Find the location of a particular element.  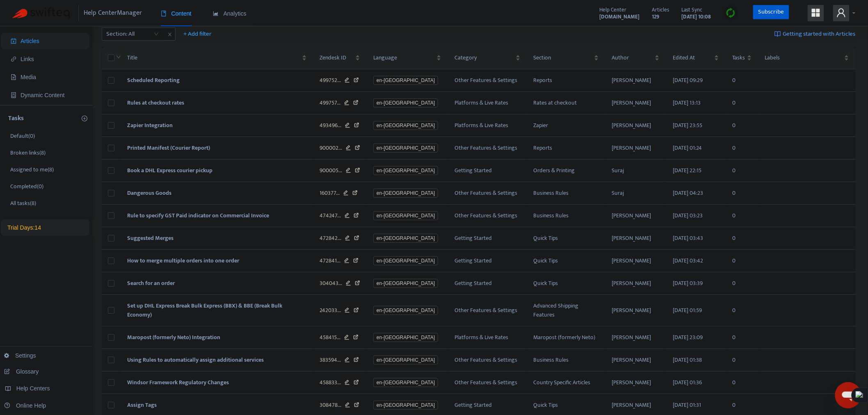

th: Labels is located at coordinates (806, 58).